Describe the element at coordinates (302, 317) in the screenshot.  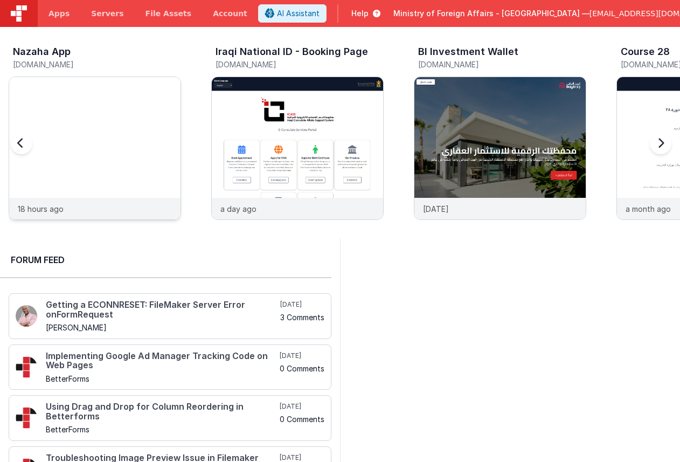
I see `h5: 3 Comments` at that location.